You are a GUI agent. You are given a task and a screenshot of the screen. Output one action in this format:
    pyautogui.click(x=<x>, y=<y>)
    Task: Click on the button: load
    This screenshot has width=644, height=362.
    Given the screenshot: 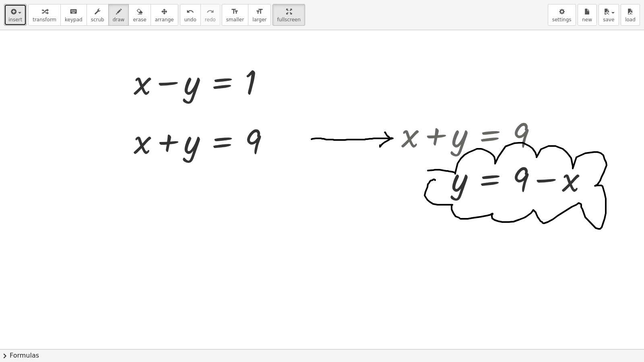 What is the action you would take?
    pyautogui.click(x=630, y=14)
    